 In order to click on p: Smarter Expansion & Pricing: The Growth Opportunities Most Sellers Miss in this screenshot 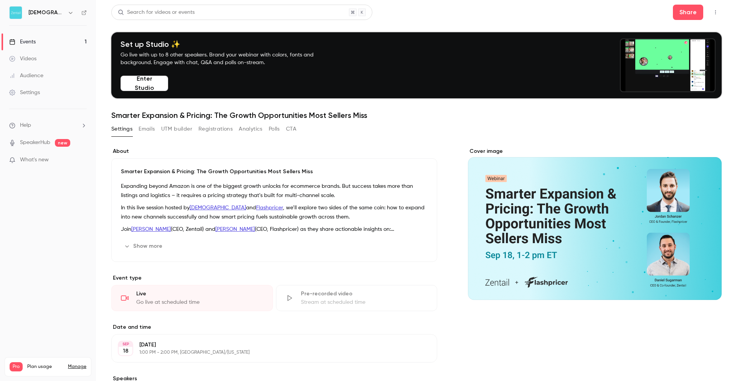, I will do `click(274, 172)`.